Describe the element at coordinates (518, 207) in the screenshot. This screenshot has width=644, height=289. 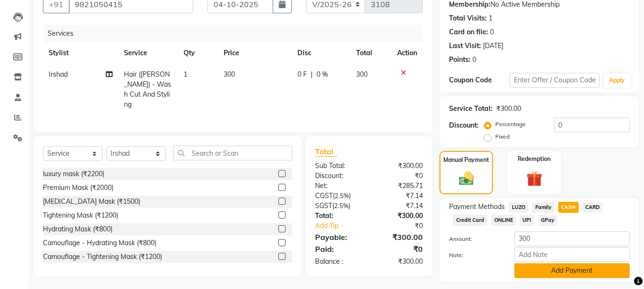
I see `span: LUZO` at that location.